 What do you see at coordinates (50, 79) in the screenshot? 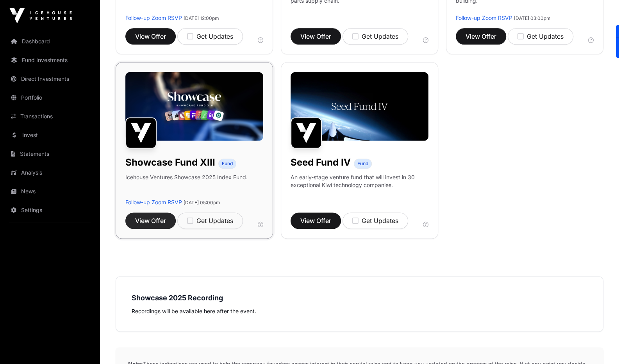
I see `a: Direct Investments` at bounding box center [50, 79].